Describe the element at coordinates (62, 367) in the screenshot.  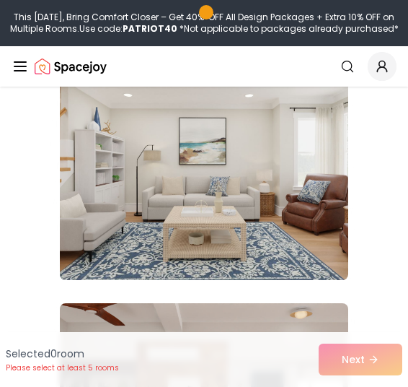
I see `p: Please select at least 5 rooms` at that location.